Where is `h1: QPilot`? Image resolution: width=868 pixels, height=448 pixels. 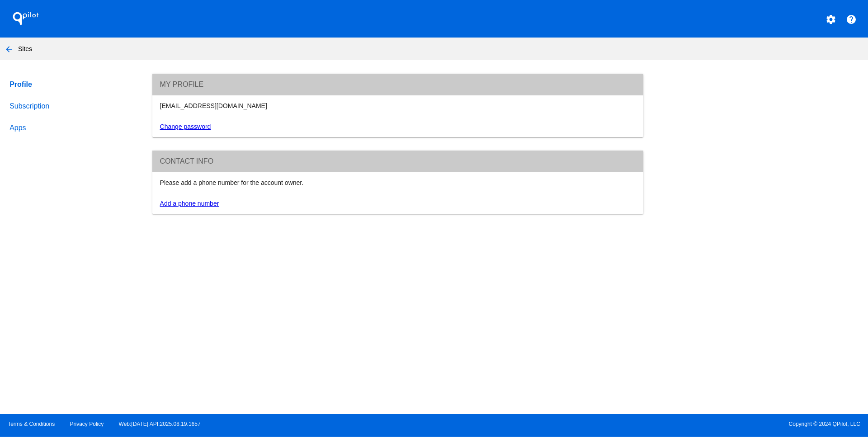 h1: QPilot is located at coordinates (26, 19).